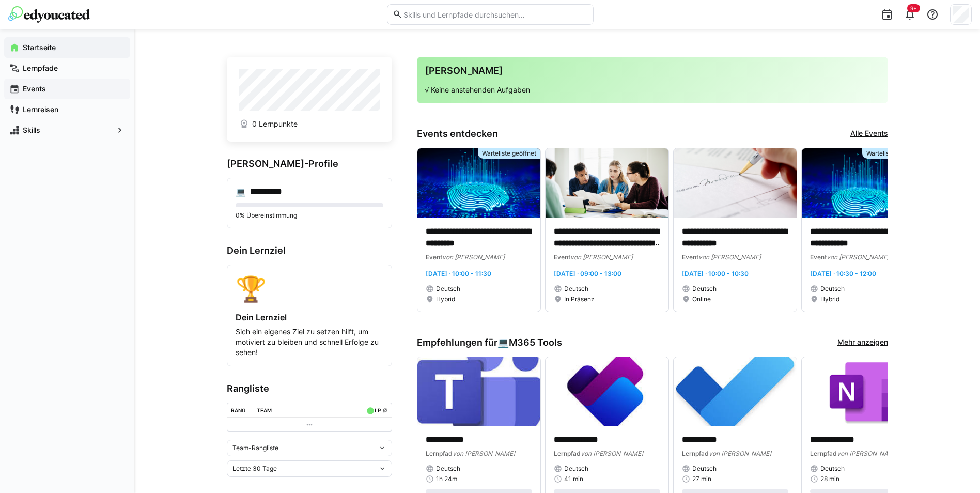  Describe the element at coordinates (535, 343) in the screenshot. I see `span: M365 Tools` at that location.